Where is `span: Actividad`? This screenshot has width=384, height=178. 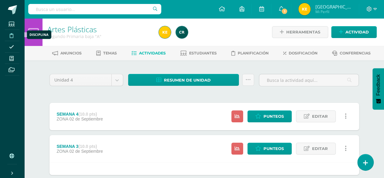 span: Actividad is located at coordinates (357, 32).